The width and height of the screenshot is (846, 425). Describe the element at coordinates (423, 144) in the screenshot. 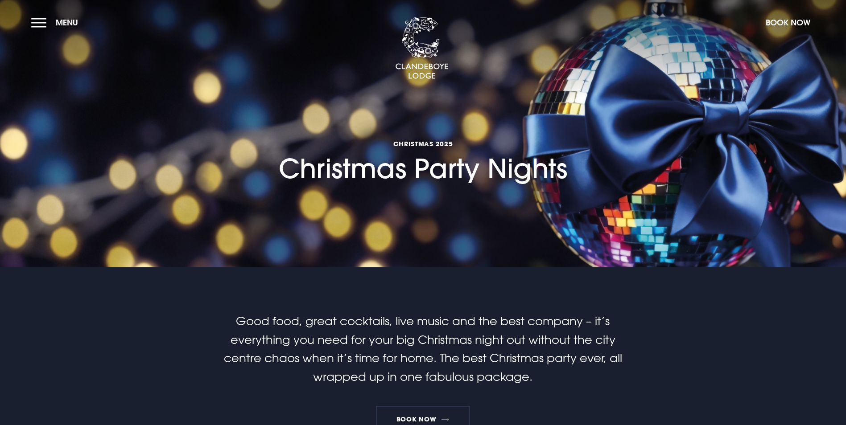

I see `span: Christmas 2025` at that location.